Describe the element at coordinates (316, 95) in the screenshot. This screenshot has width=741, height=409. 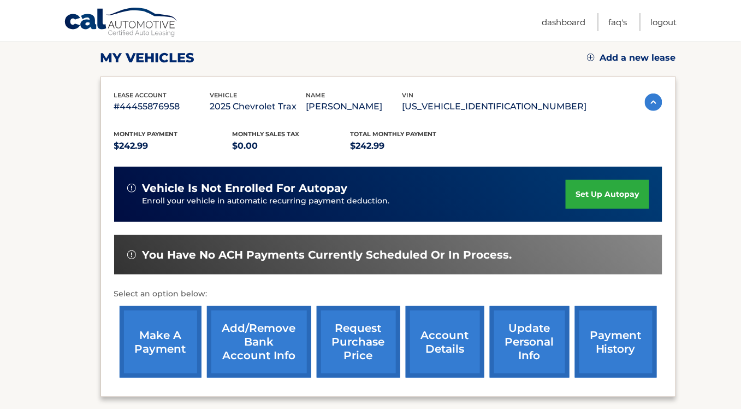
I see `span: name` at that location.